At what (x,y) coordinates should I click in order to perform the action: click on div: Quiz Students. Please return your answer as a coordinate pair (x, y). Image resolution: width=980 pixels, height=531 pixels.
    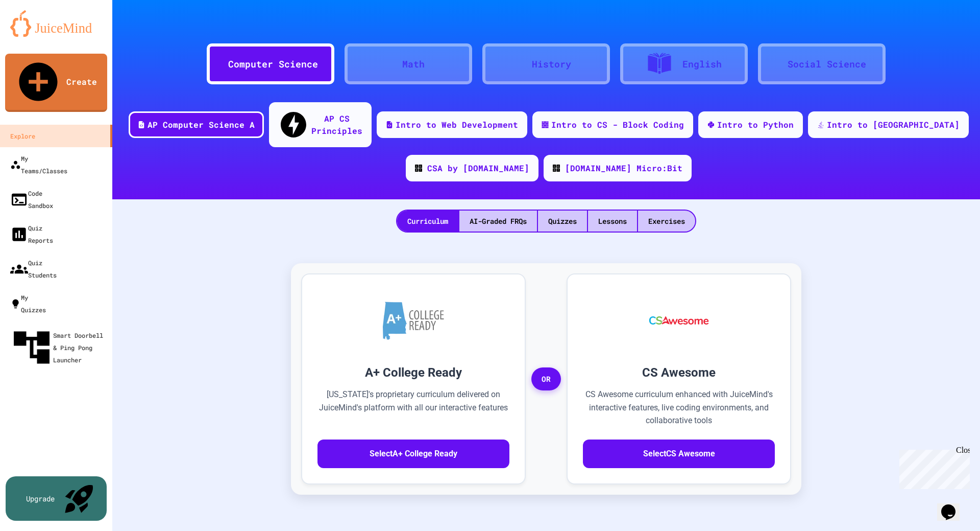
    Looking at the image, I should click on (33, 269).